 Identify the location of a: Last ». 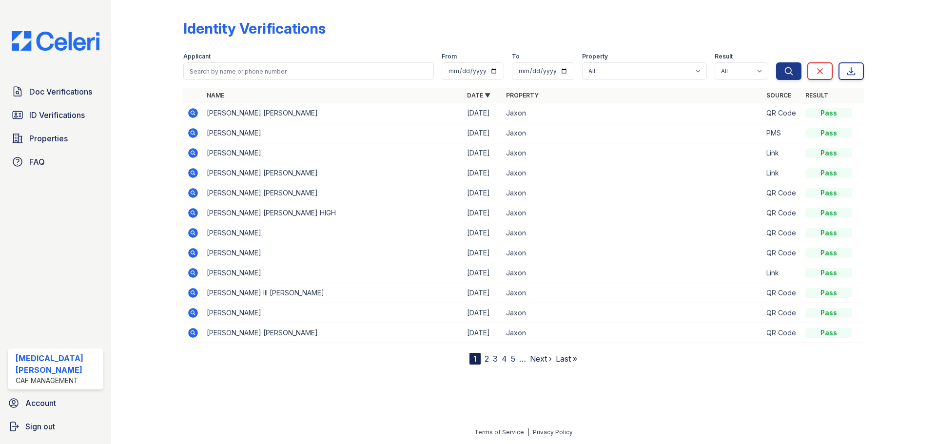
(566, 359).